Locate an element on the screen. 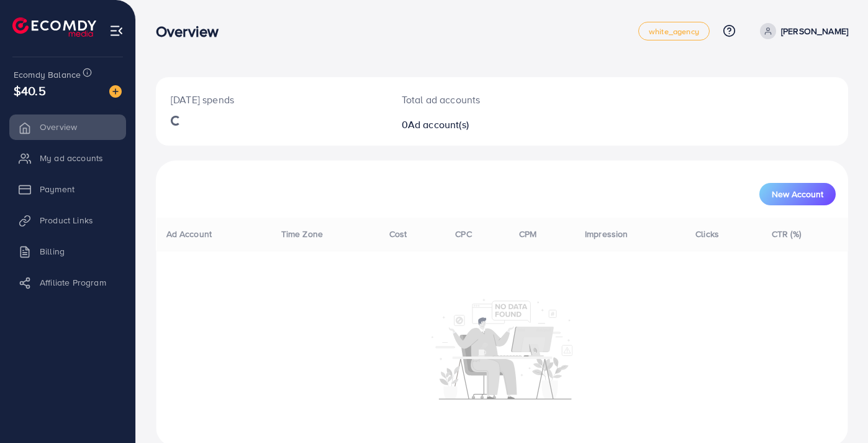 The width and height of the screenshot is (868, 443). span: white_agency is located at coordinates (674, 31).